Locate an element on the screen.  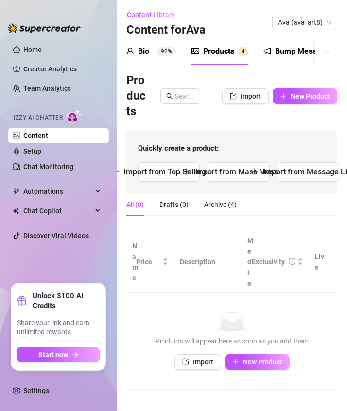
input: Search messages is located at coordinates (185, 96).